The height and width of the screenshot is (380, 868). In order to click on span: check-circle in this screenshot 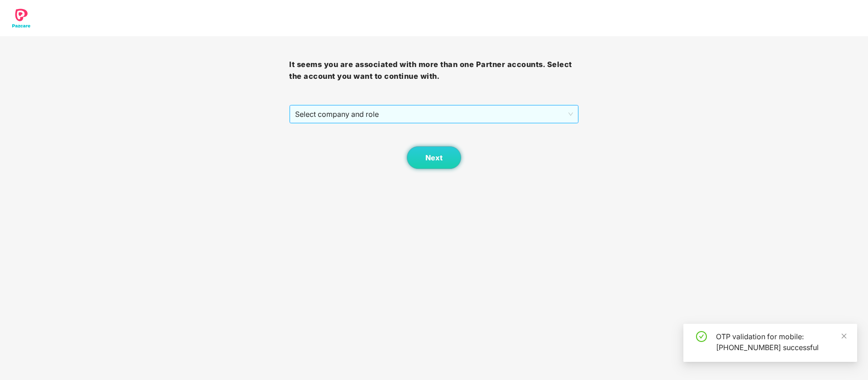, I will do `click(702, 336)`.